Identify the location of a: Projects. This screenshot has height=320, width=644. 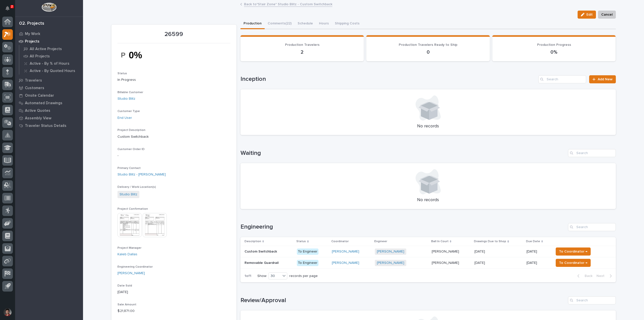
(49, 41).